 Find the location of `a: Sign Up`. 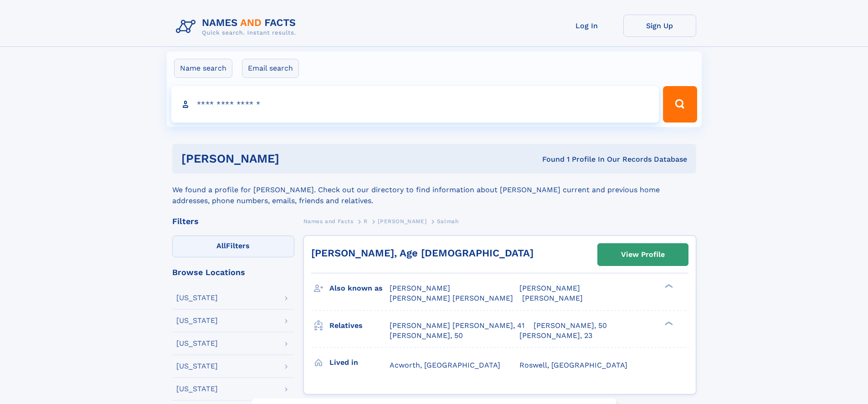

a: Sign Up is located at coordinates (660, 26).